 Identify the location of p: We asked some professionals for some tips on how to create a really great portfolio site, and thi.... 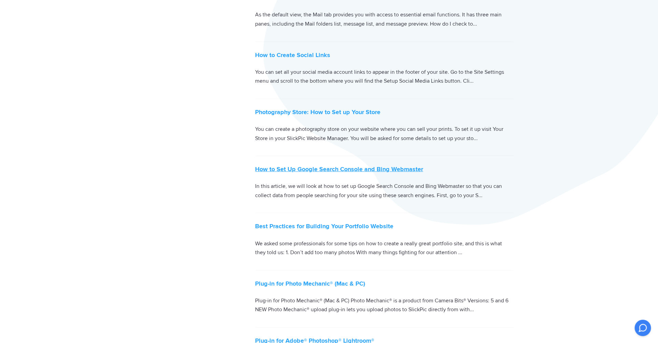
(384, 248).